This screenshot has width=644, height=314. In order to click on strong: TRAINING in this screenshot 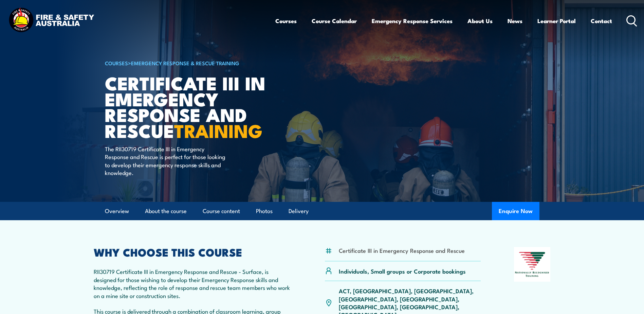, I will do `click(218, 130)`.